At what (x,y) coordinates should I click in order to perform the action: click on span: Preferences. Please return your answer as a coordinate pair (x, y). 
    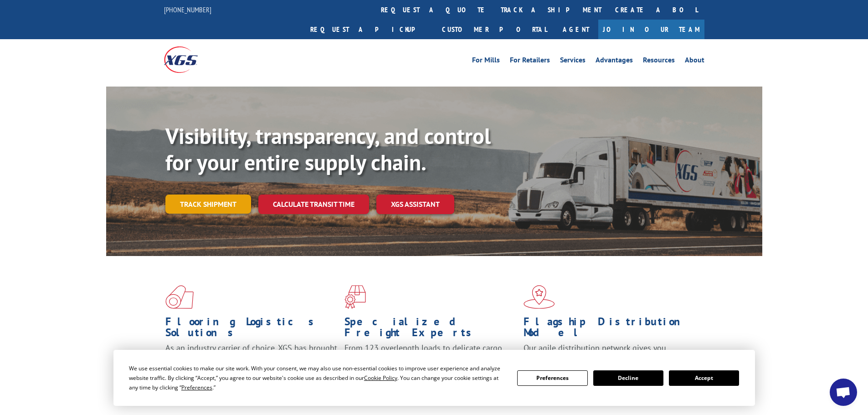
    Looking at the image, I should click on (197, 387).